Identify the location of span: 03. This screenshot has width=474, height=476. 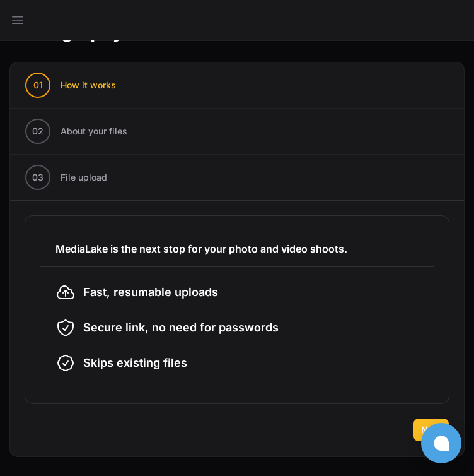
(38, 177).